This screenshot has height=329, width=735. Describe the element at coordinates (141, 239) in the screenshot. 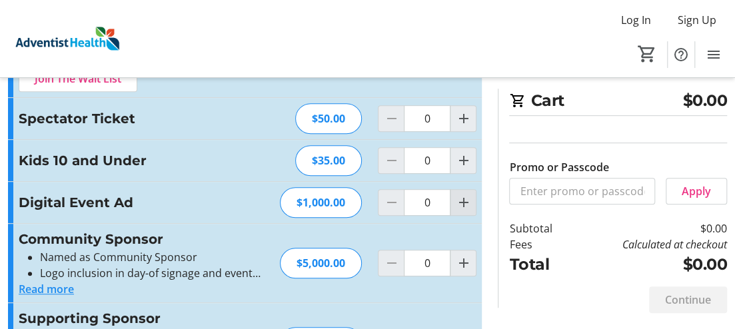

I see `h3: Community Sponsor` at that location.